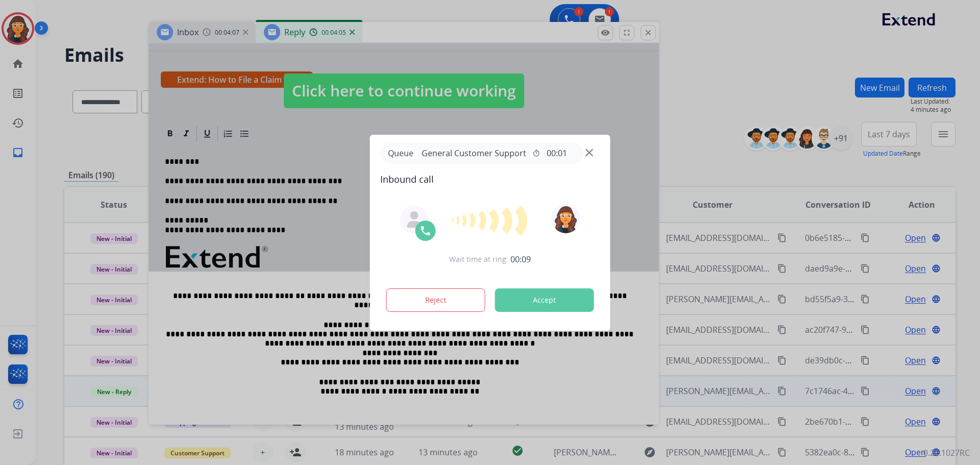 Image resolution: width=980 pixels, height=465 pixels. I want to click on img: agent-avatar, so click(415, 220).